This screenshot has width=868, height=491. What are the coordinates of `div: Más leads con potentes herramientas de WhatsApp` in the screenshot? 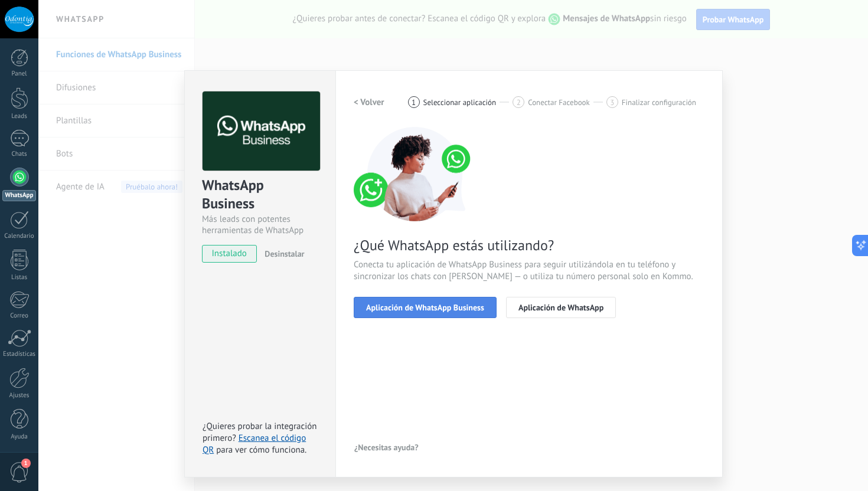 It's located at (260, 225).